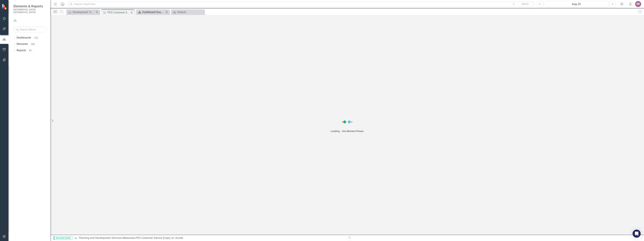 Image resolution: width=644 pixels, height=241 pixels. Describe the element at coordinates (154, 12) in the screenshot. I see `div: Dashboard Snapshot` at that location.